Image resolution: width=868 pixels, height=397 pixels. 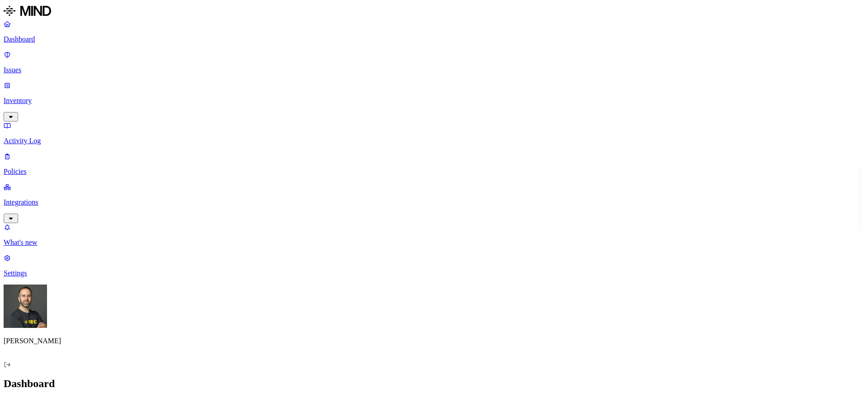 What do you see at coordinates (434, 70) in the screenshot?
I see `p: Issues` at bounding box center [434, 70].